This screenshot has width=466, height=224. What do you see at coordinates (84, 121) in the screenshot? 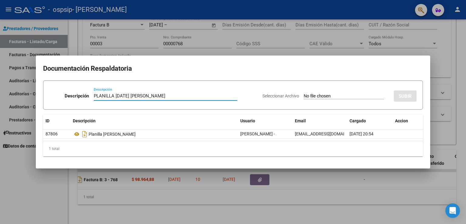
I see `span: Descripción` at bounding box center [84, 121].